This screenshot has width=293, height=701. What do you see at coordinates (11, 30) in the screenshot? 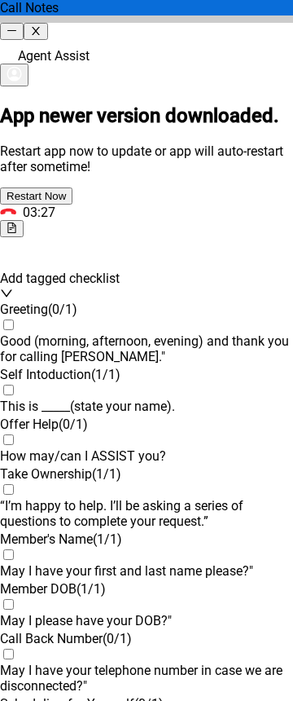
I see `span: minus` at bounding box center [11, 30].